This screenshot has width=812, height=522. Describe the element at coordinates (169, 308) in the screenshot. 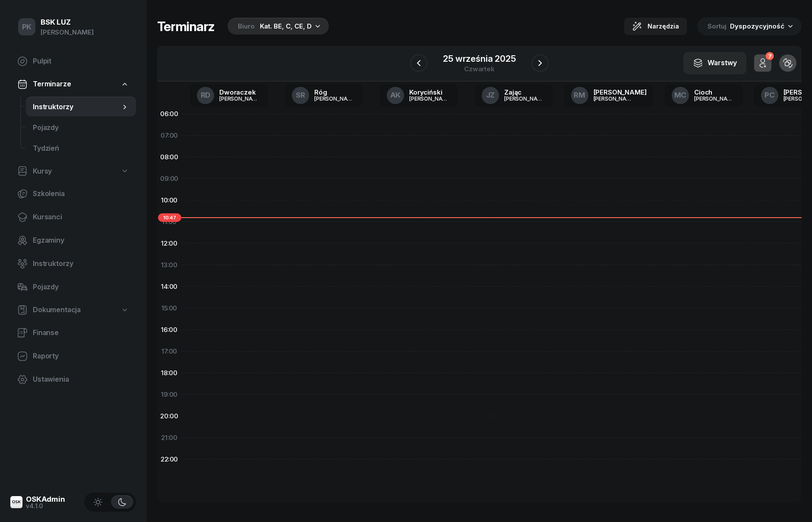

I see `div: 15:00` at that location.